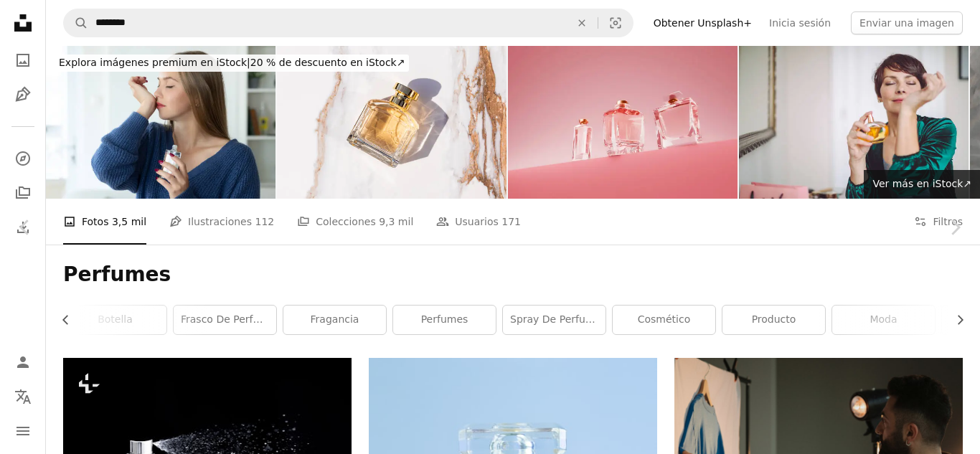 This screenshot has width=980, height=454. What do you see at coordinates (513, 275) in the screenshot?
I see `h1: Perfumes` at bounding box center [513, 275].